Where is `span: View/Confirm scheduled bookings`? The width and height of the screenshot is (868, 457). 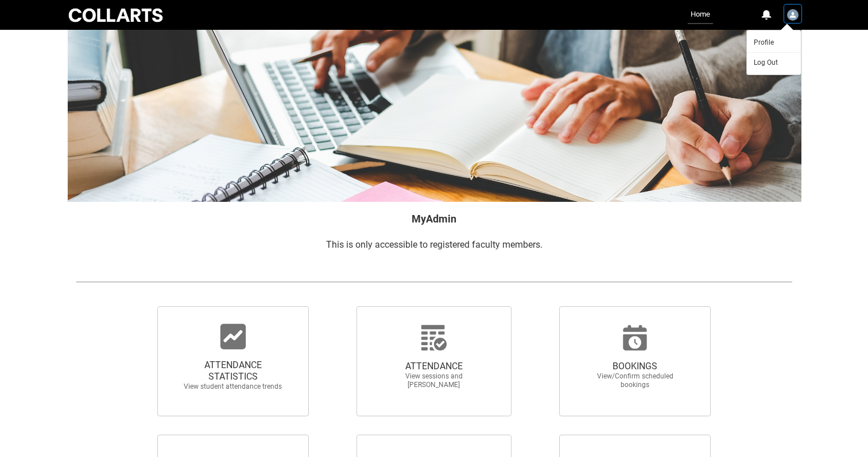 span: View/Confirm scheduled bookings is located at coordinates (635, 381).